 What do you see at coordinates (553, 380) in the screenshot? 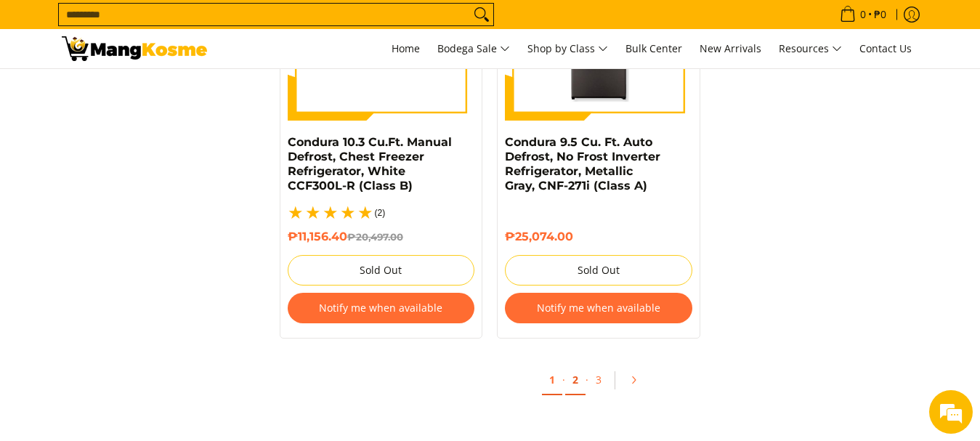
I see `a: 1` at bounding box center [553, 380].